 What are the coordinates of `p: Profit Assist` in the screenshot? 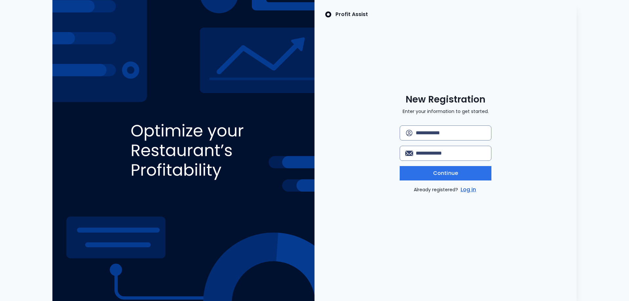 It's located at (351, 14).